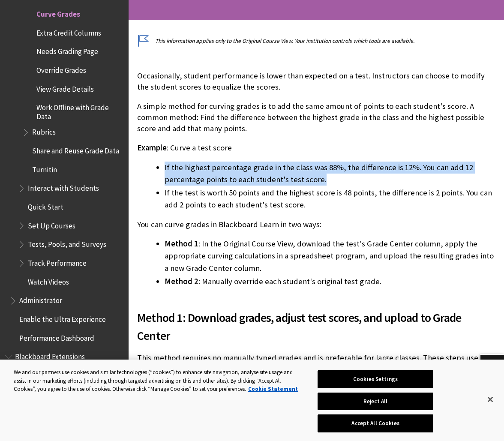 This screenshot has width=504, height=441. Describe the element at coordinates (52, 224) in the screenshot. I see `span: Set Up Courses` at that location.